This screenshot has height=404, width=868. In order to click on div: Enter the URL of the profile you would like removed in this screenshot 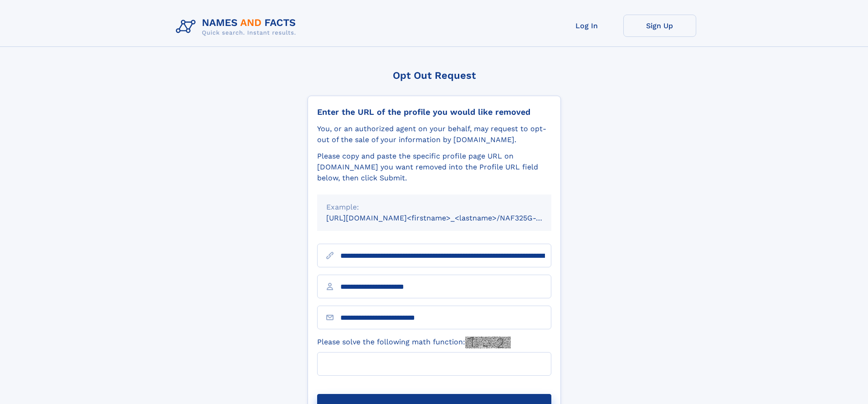, I will do `click(434, 112)`.